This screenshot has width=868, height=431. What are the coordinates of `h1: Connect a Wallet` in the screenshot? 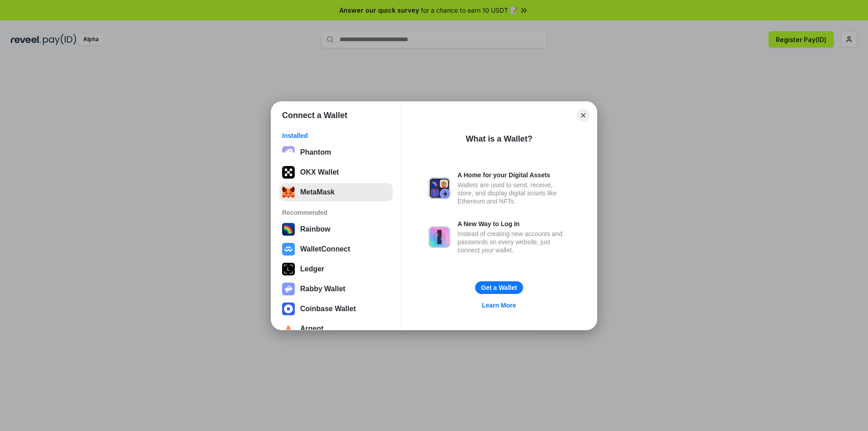 It's located at (314, 115).